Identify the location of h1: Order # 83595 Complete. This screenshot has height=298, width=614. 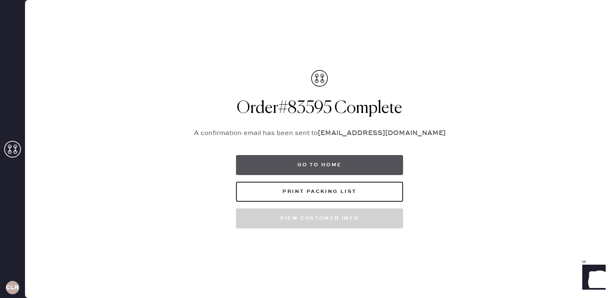
(319, 109).